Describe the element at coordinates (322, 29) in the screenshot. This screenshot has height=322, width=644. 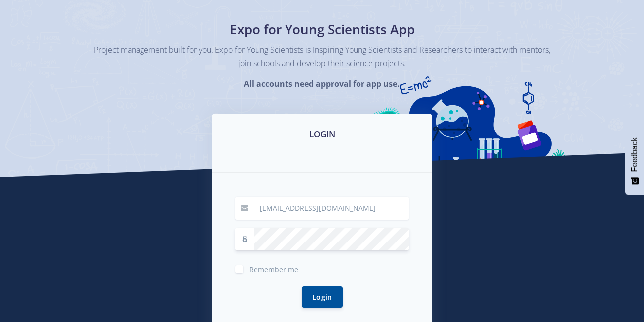
I see `h1: Expo for Young Scientists App` at that location.